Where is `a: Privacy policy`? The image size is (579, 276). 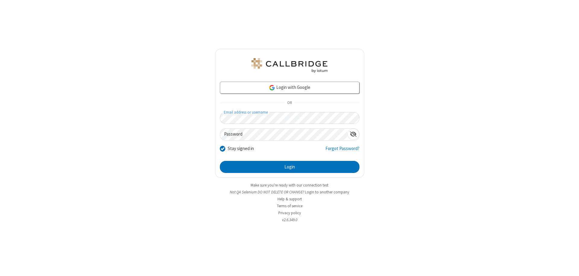
a: Privacy policy is located at coordinates (290, 213).